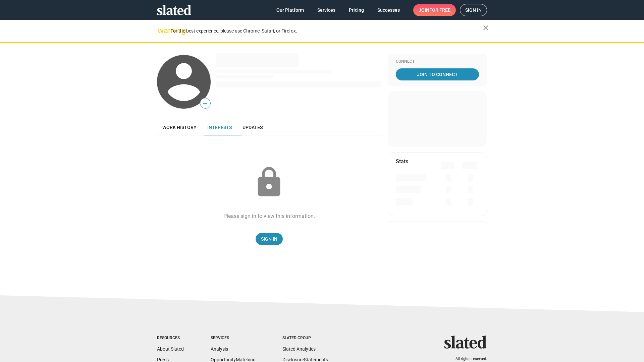 The image size is (644, 362). I want to click on span: Join, so click(434, 10).